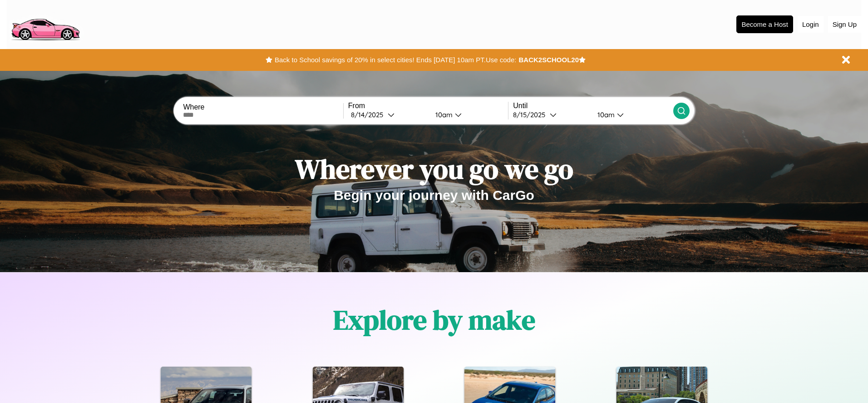 The width and height of the screenshot is (868, 403). I want to click on button: Login, so click(810, 24).